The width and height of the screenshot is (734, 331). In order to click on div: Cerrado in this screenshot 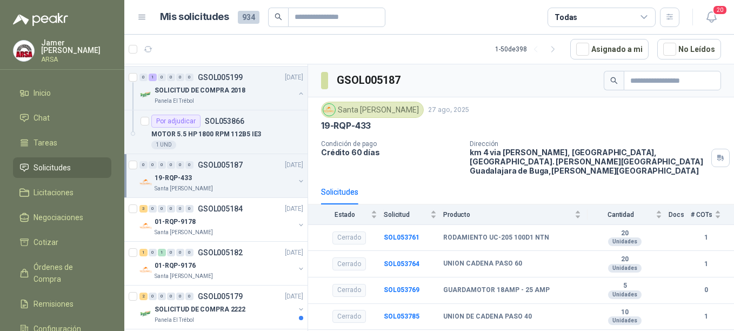, I will do `click(349, 238)`.